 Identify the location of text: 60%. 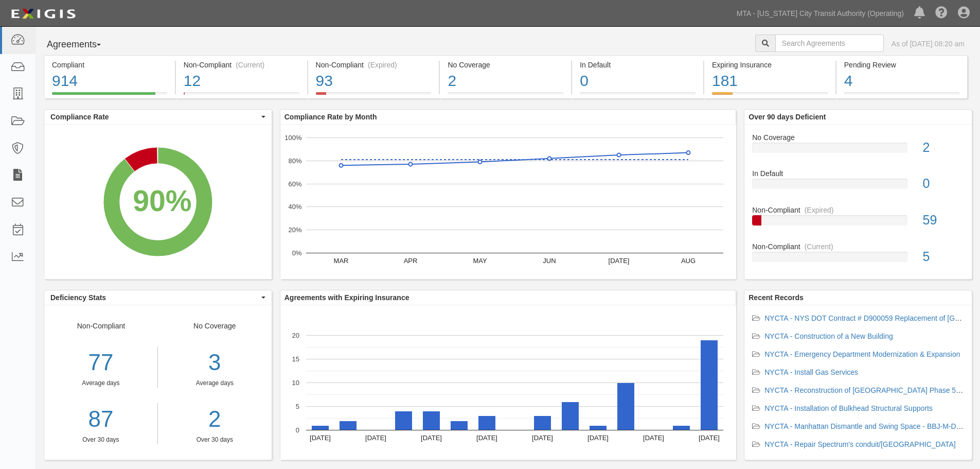
(295, 183).